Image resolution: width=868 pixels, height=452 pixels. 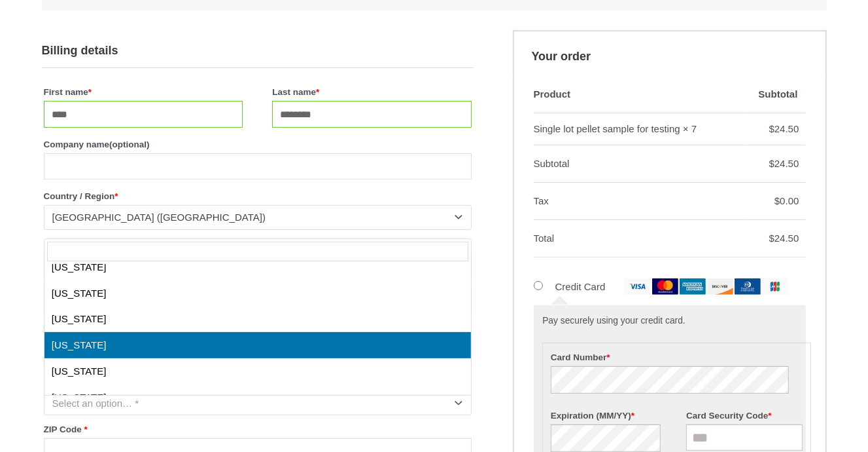 What do you see at coordinates (258, 144) in the screenshot?
I see `label: Company name` at bounding box center [258, 144].